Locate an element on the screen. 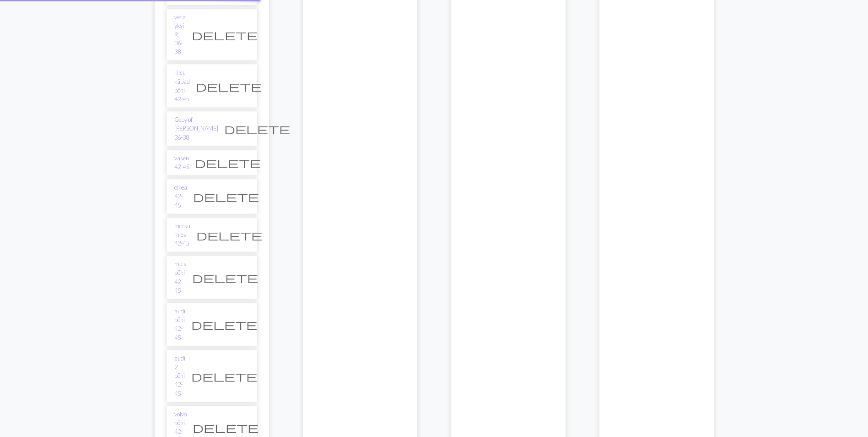 This screenshot has width=868, height=437. a: kiisu käpad pöhi 42-45 is located at coordinates (182, 86).